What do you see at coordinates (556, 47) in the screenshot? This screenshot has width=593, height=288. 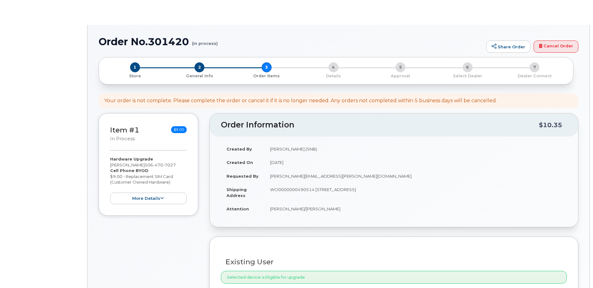 I see `a: Cancel Order` at bounding box center [556, 47].